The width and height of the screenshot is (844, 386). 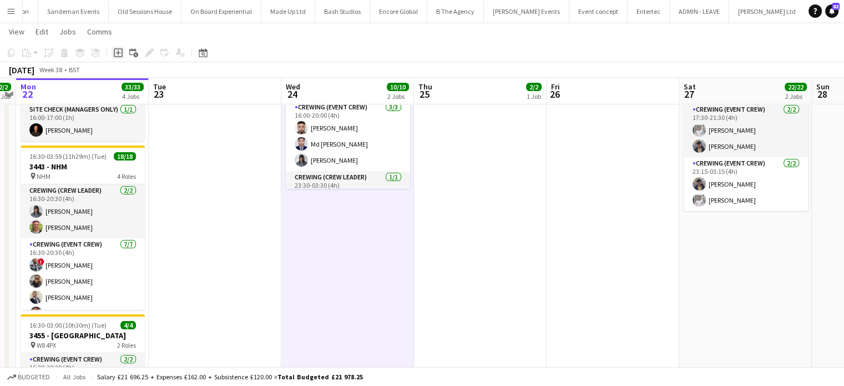 What do you see at coordinates (74, 69) in the screenshot?
I see `div: BST` at bounding box center [74, 69].